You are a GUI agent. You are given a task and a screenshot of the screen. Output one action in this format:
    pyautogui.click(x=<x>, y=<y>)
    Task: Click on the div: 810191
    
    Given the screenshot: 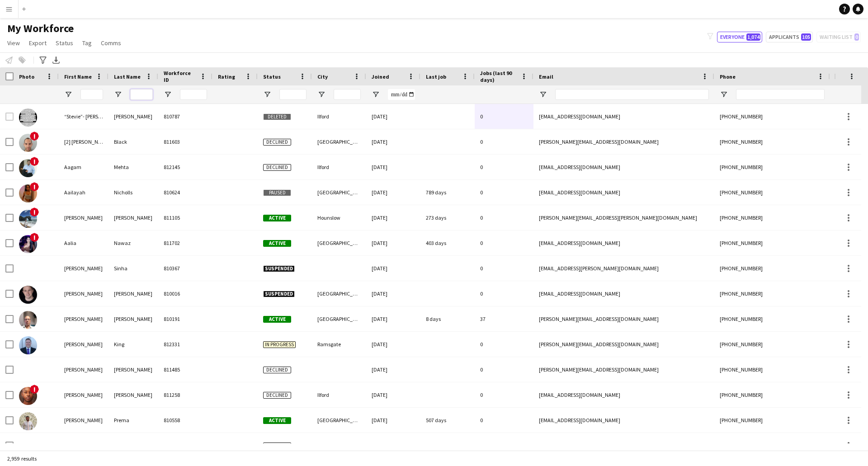 What is the action you would take?
    pyautogui.click(x=185, y=319)
    